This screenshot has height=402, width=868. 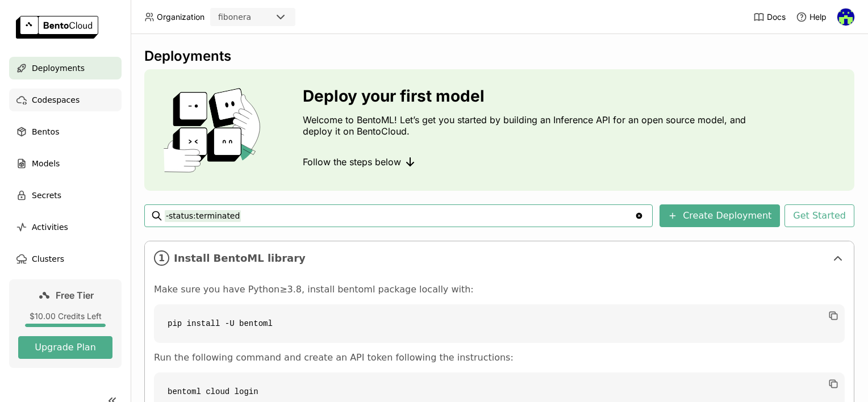 I want to click on span: Bentos, so click(x=45, y=131).